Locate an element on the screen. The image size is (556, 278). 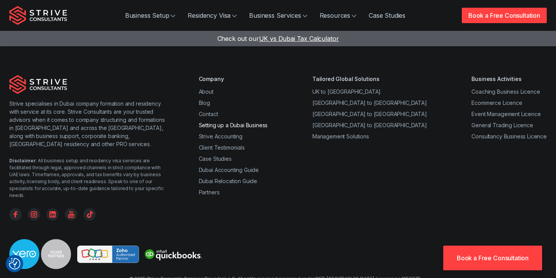
a: Blog is located at coordinates (204, 103).